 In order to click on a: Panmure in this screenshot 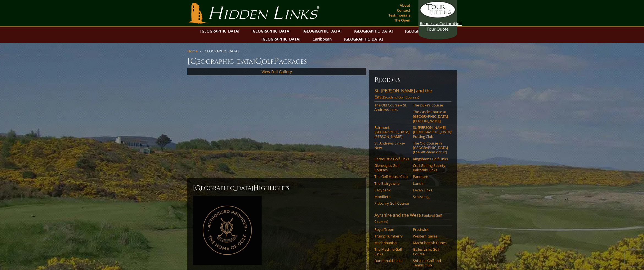, I will do `click(430, 176)`.